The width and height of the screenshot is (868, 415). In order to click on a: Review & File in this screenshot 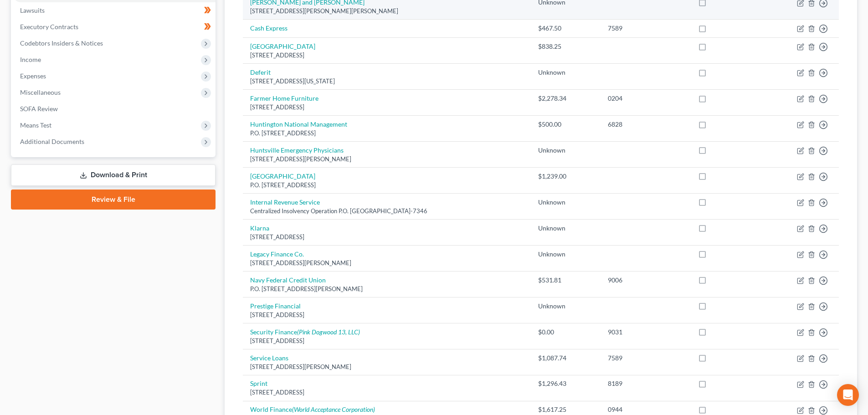, I will do `click(113, 200)`.